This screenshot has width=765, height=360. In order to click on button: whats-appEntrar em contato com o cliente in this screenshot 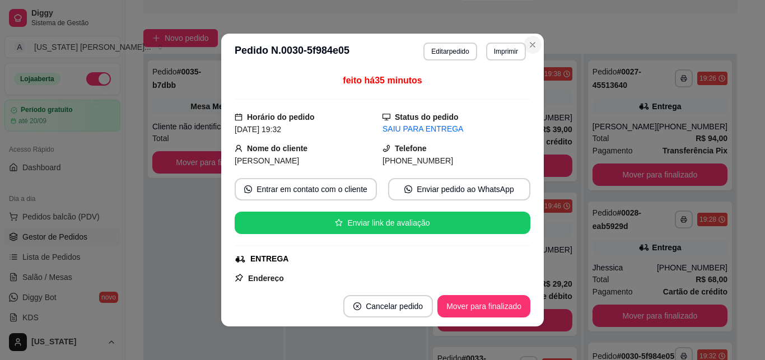, I will do `click(306, 189)`.